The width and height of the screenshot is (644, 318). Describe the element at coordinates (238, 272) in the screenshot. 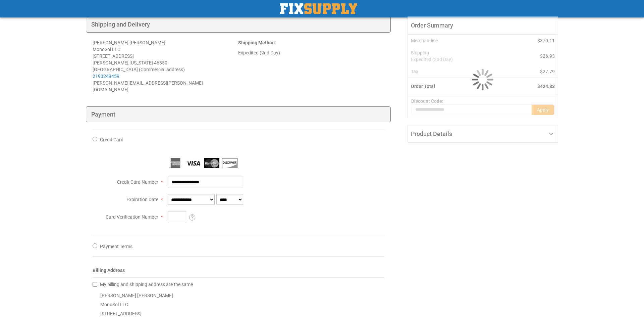

I see `div: Billing Address` at that location.